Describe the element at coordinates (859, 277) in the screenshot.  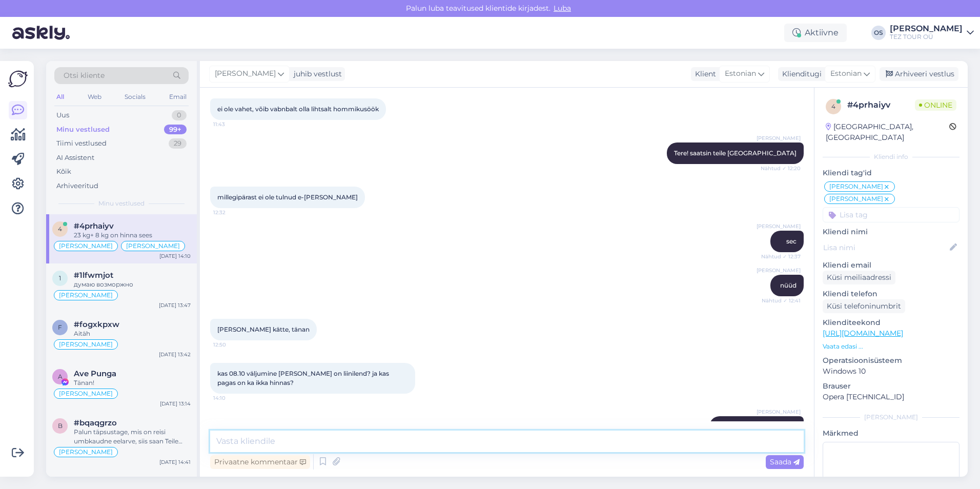
I see `div: Küsi meiliaadressi` at that location.